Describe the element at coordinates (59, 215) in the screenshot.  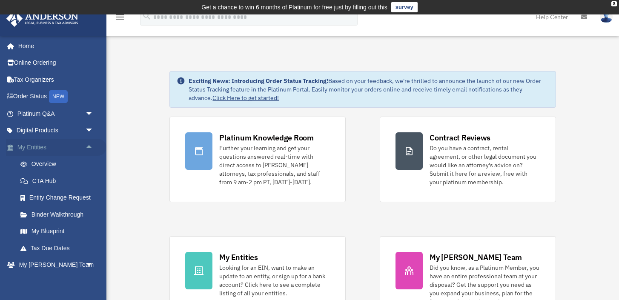
I see `a: Binder Walkthrough` at that location.